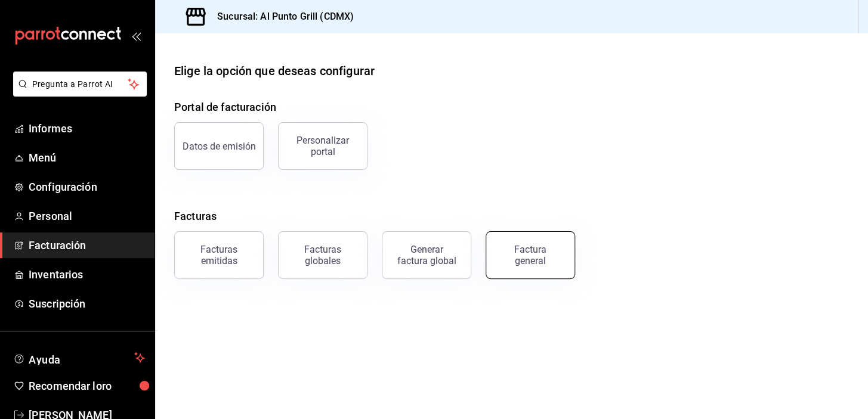  Describe the element at coordinates (42, 158) in the screenshot. I see `font: Menú` at that location.